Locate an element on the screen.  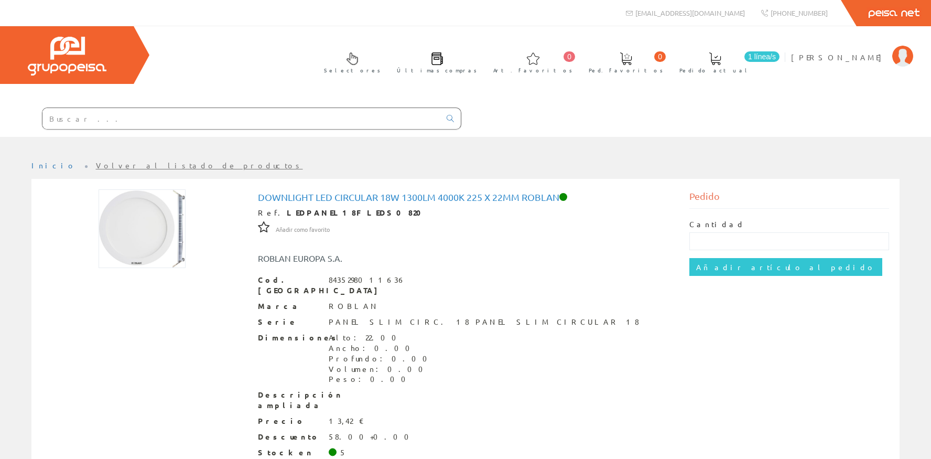
input: Buscar ... is located at coordinates (241, 118).